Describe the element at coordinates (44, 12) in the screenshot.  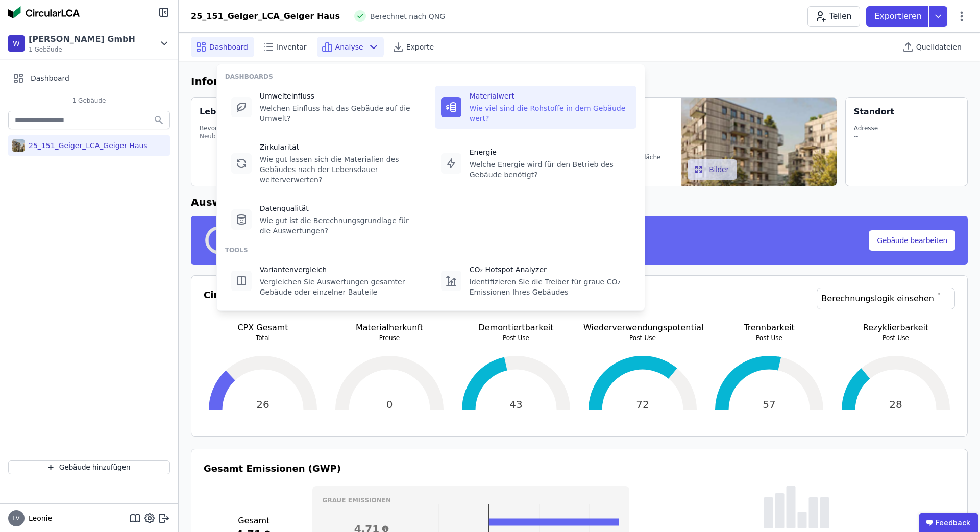
I see `img: Concular` at that location.